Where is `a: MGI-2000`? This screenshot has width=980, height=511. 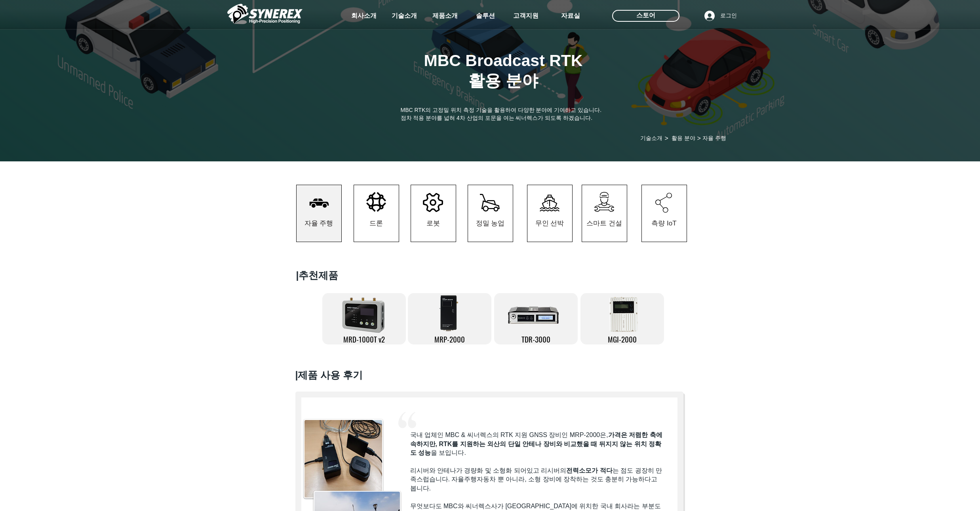 a: MGI-2000 is located at coordinates (622, 319).